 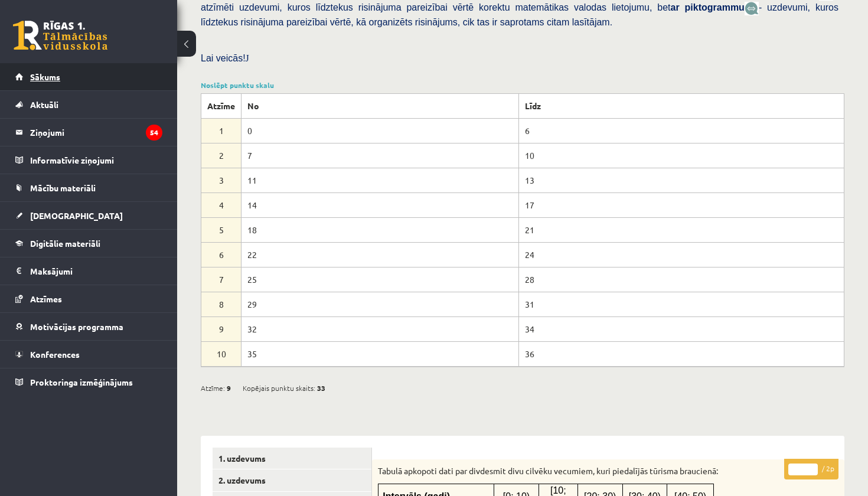 What do you see at coordinates (520, 14) in the screenshot?
I see `span: - uzdevumi, kuros līdztekus risinājuma pareizībai vērtē, kā organizēts risinājums, cik tas ir sap...` at bounding box center [520, 14].